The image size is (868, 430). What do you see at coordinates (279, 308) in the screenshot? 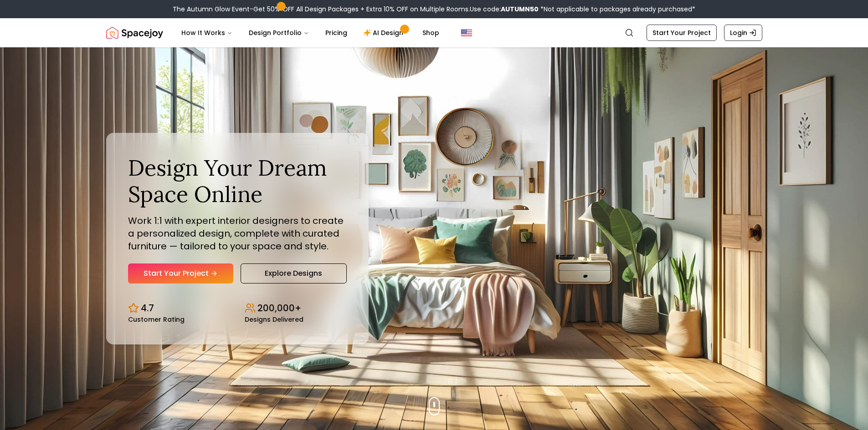
I see `p: 200,000+` at bounding box center [279, 308].